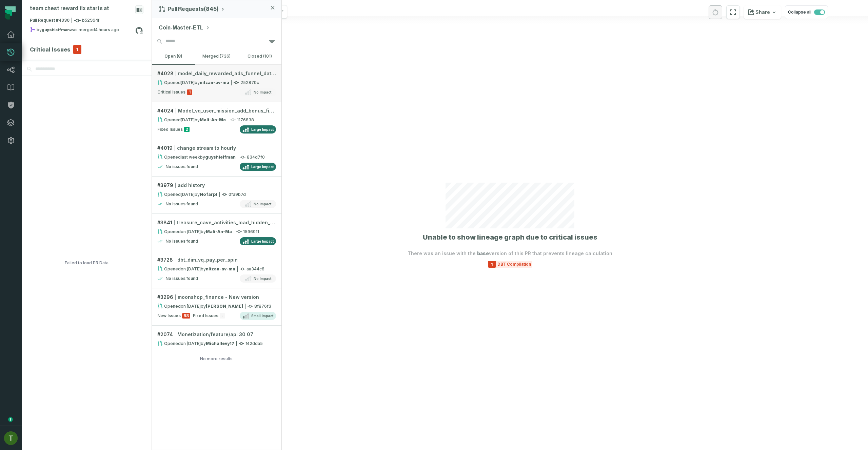 The image size is (868, 450). Describe the element at coordinates (188, 82) in the screenshot. I see `relative-time: Sep 27, 2025, 4:26 PM GMT+3` at that location.